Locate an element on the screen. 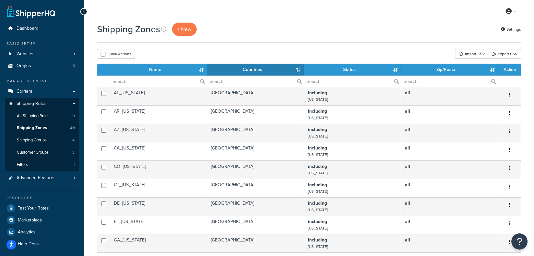  th: Name: activate to sort column ascending is located at coordinates (158, 70).